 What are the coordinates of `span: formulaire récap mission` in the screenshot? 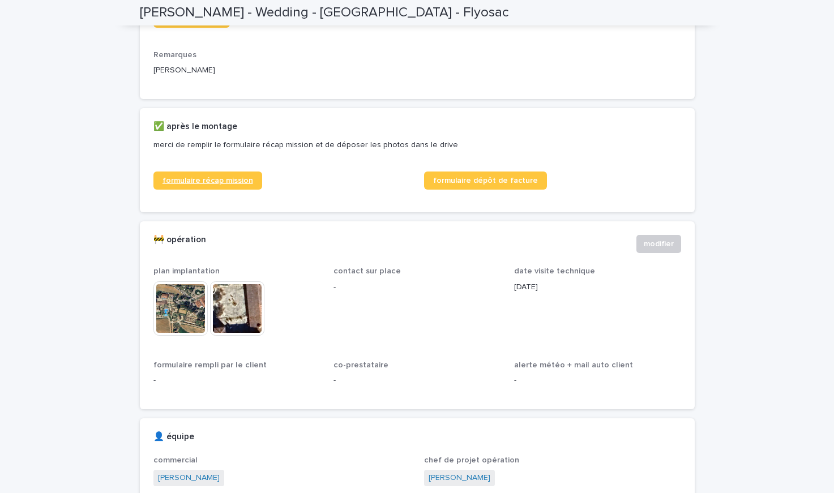 It's located at (208, 181).